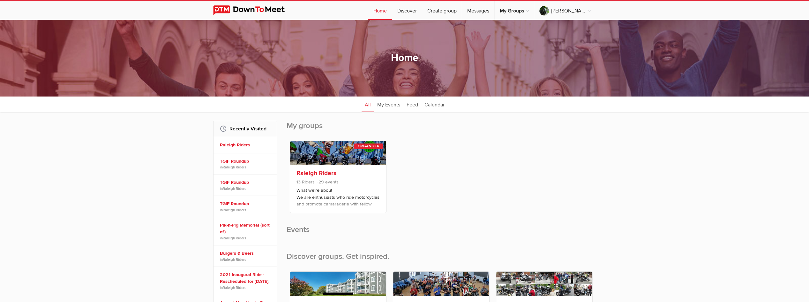  I want to click on span: 13 Riders, so click(305, 182).